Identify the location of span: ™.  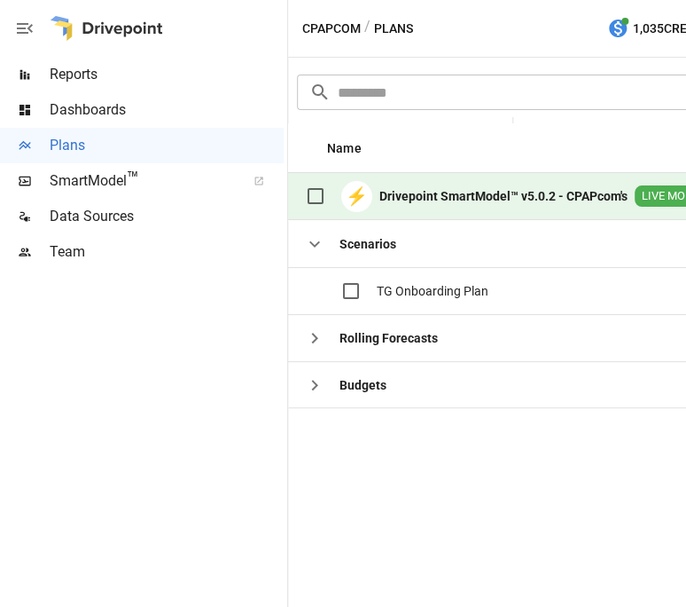
(133, 178).